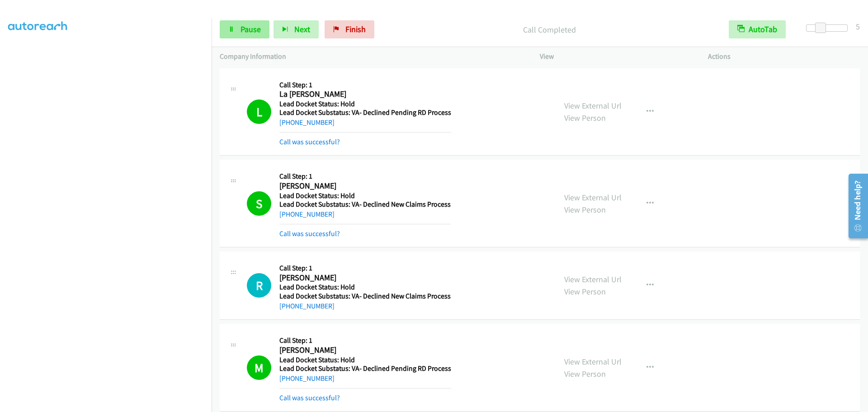  I want to click on h1: R, so click(259, 286).